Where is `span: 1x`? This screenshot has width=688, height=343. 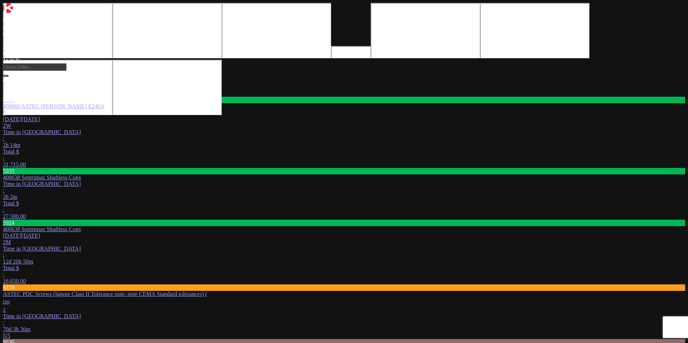
span: 1x is located at coordinates (6, 60).